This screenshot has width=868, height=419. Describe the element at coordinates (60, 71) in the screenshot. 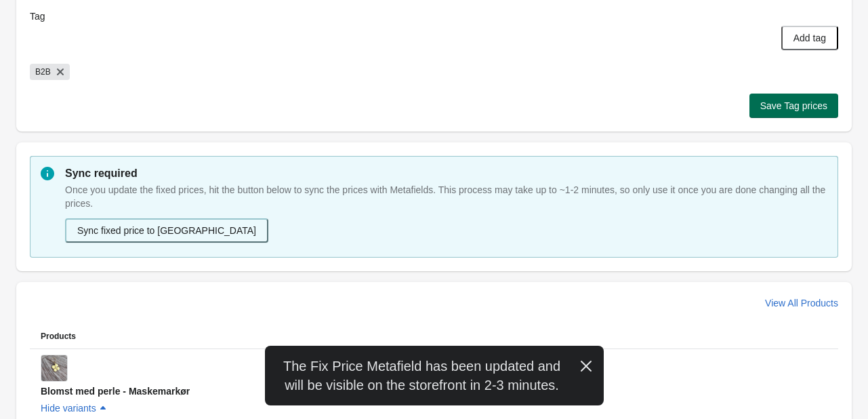

I see `button: Remove B2B` at that location.